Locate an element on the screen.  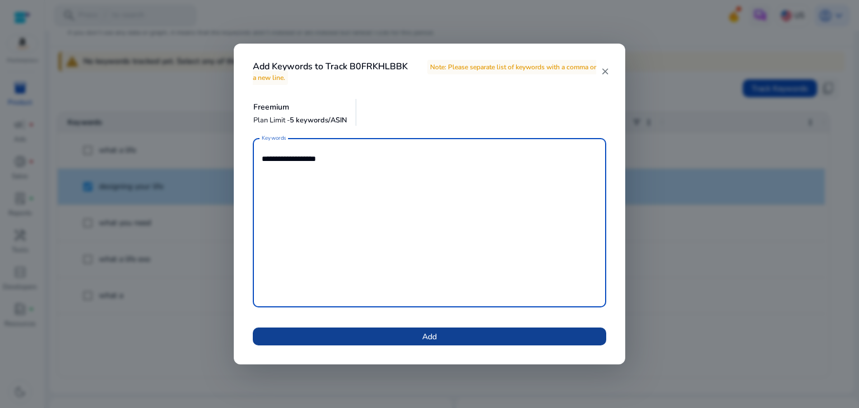
h5: Freemium is located at coordinates (300, 107).